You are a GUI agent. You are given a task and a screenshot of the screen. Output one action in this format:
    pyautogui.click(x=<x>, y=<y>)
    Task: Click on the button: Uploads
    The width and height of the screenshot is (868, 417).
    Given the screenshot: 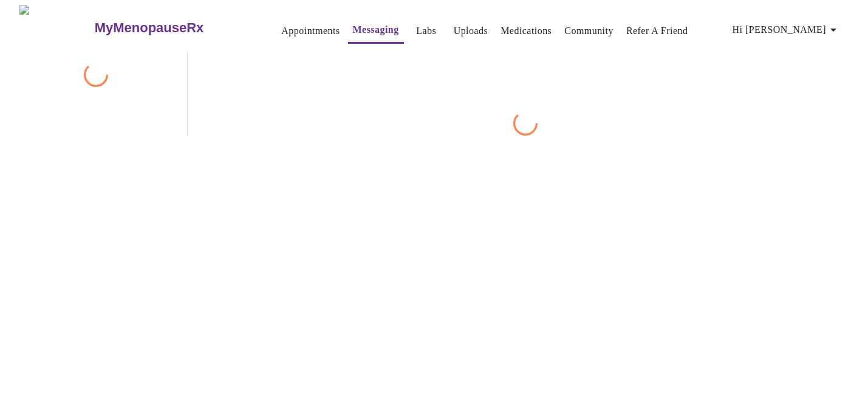 What is the action you would take?
    pyautogui.click(x=471, y=31)
    